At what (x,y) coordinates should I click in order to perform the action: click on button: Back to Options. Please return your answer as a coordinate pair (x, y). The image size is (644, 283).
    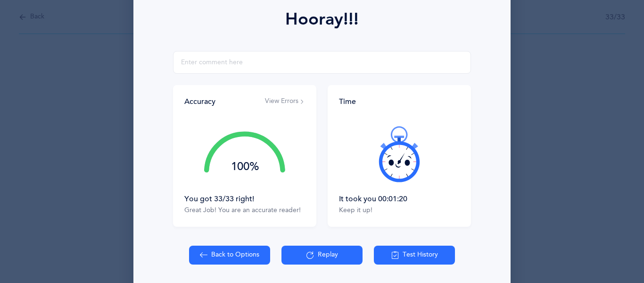
    Looking at the image, I should click on (230, 255).